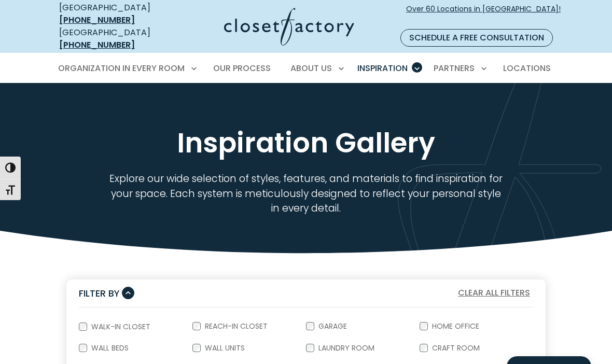 The width and height of the screenshot is (612, 364). I want to click on label: Wall Beds, so click(109, 348).